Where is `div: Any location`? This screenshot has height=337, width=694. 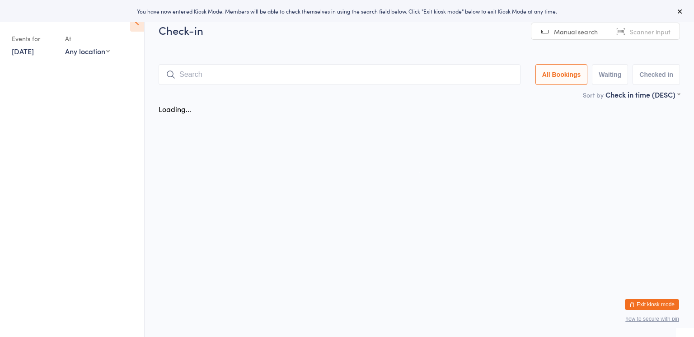
div: Any location is located at coordinates (87, 51).